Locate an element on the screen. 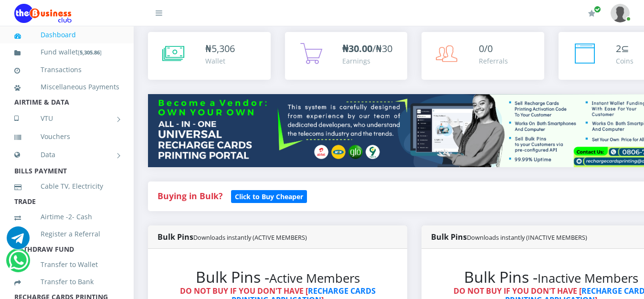  a: Fund wallet[5,305.86] is located at coordinates (67, 52).